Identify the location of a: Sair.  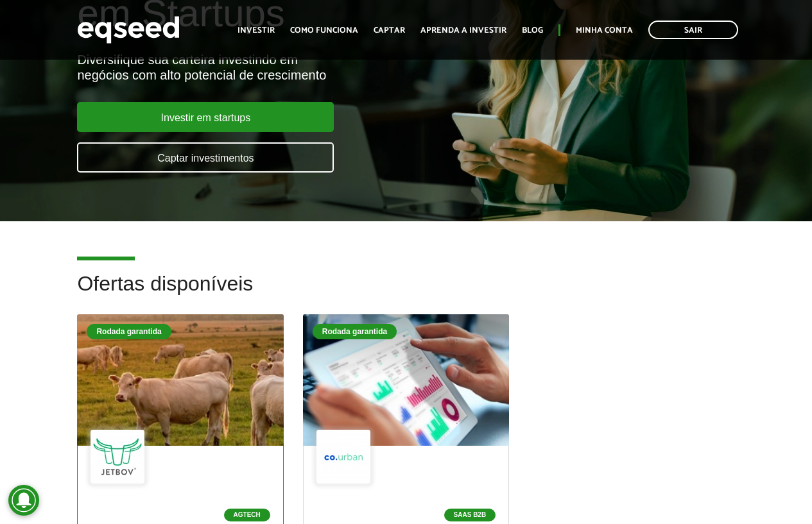
(693, 30).